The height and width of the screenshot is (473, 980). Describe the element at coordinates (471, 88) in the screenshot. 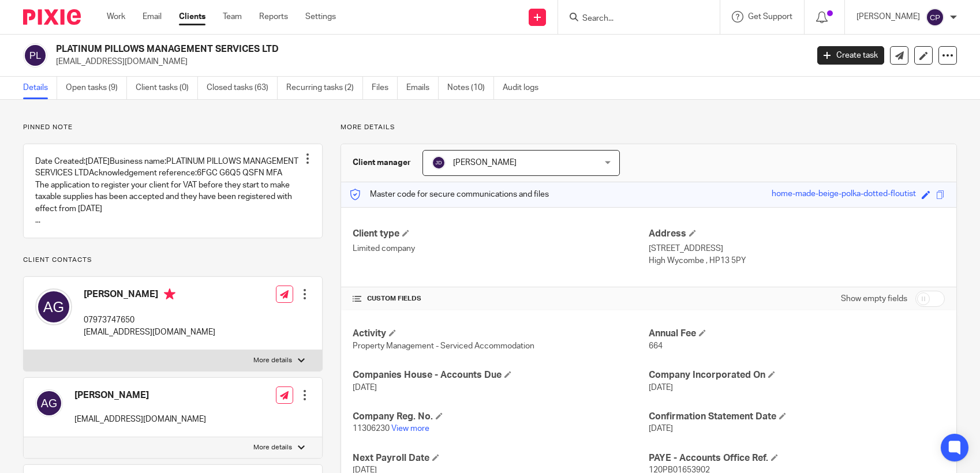

I see `a: Notes (10)` at that location.